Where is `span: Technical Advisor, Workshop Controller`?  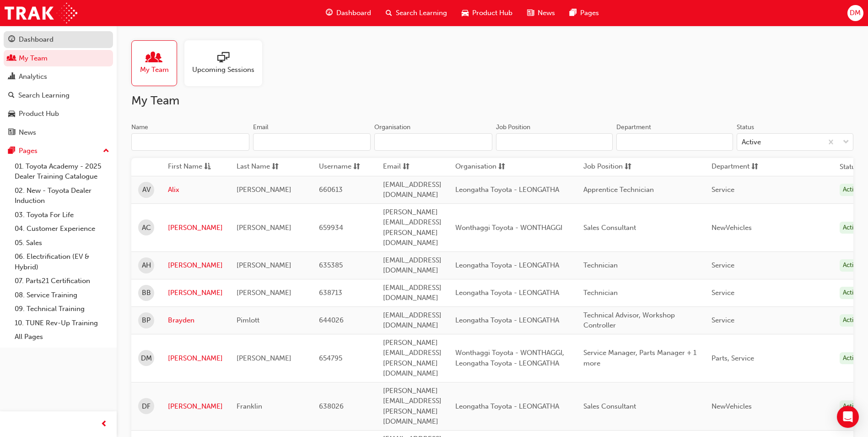
span: Technical Advisor, Workshop Controller is located at coordinates (630, 320).